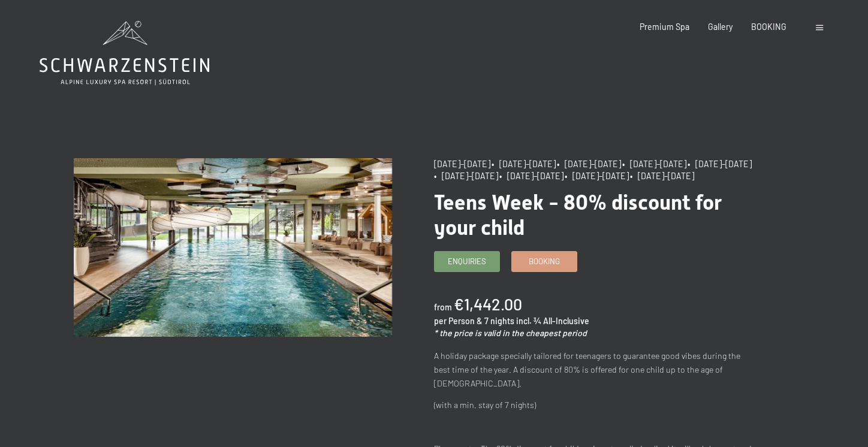  What do you see at coordinates (232, 248) in the screenshot?
I see `img: Teens Week - 80% discount for your child` at bounding box center [232, 248].